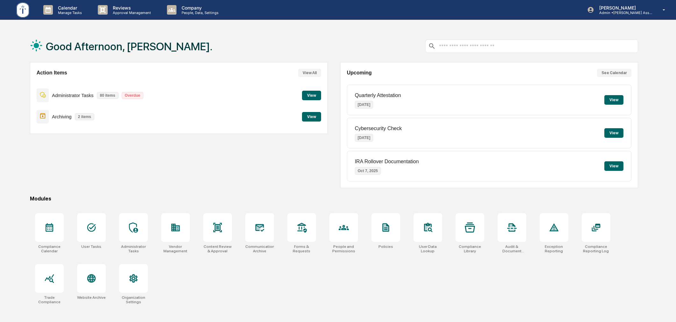 This screenshot has width=676, height=322. I want to click on div: Forms & Requests, so click(302, 249).